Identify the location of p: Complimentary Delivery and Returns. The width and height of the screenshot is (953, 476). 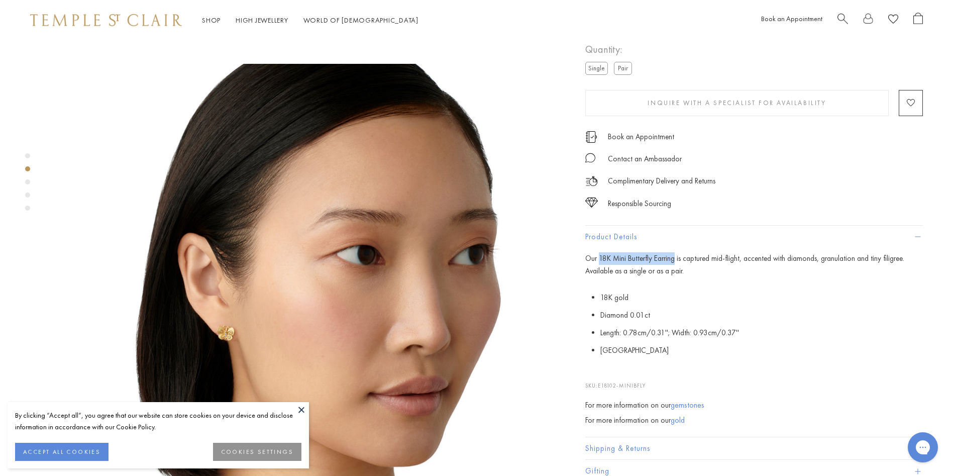
(662, 181).